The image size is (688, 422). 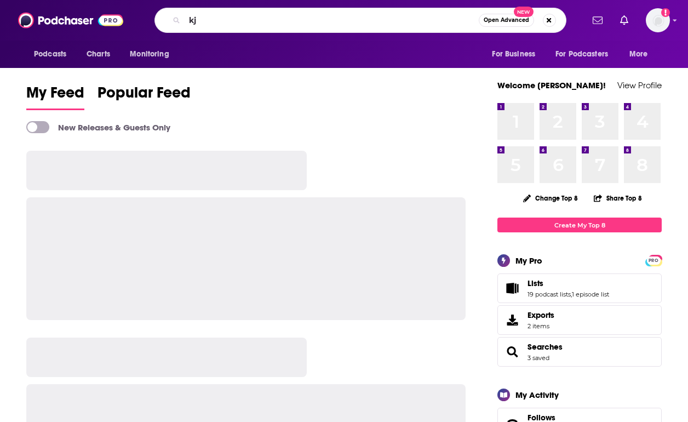 What do you see at coordinates (98, 54) in the screenshot?
I see `a: Charts` at bounding box center [98, 54].